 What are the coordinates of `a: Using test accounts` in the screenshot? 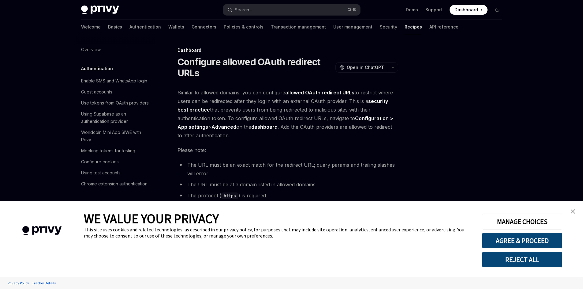 It's located at (115, 173).